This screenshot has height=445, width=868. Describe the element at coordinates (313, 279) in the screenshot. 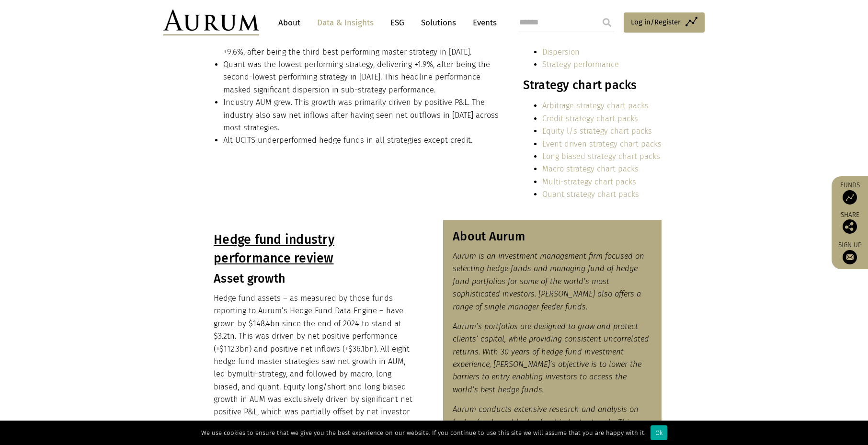

I see `h3: Asset growth` at that location.